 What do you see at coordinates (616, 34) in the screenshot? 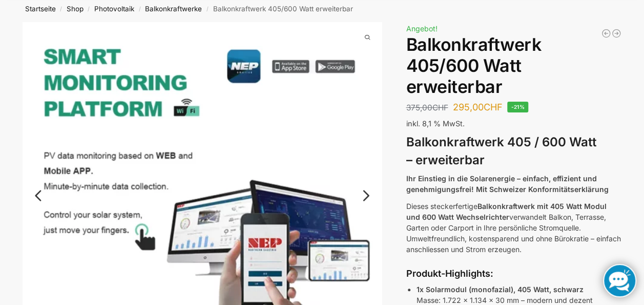
I see `a: 890/600 Watt Solarkraftwerk + 2,7 KW Batteriespeicher Genehmigungsfrei` at bounding box center [616, 34].